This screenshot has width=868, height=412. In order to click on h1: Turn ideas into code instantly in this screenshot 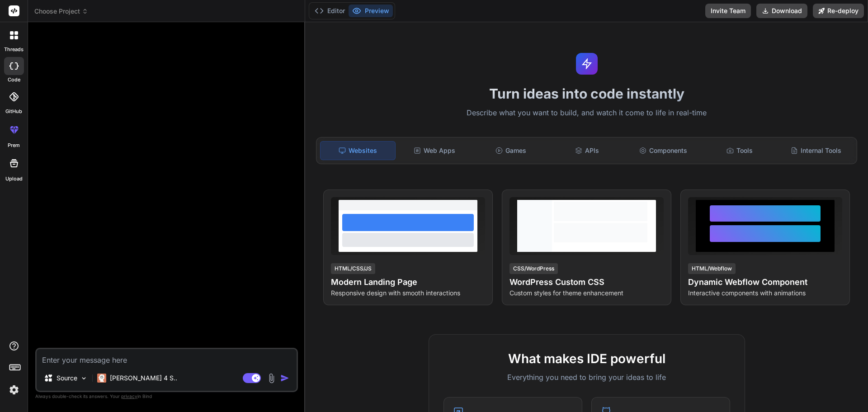, I will do `click(587, 94)`.